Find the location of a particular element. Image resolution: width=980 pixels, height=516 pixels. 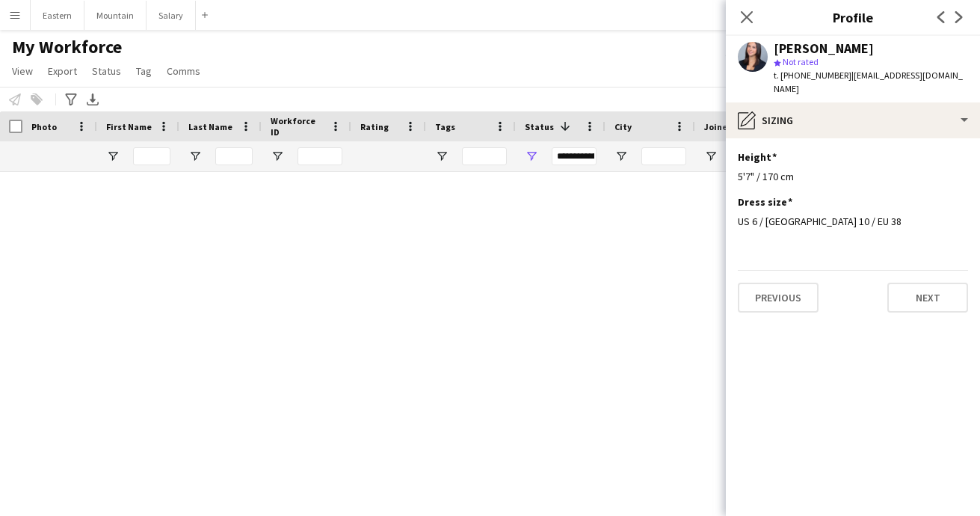

span: My Workforce is located at coordinates (66, 47).